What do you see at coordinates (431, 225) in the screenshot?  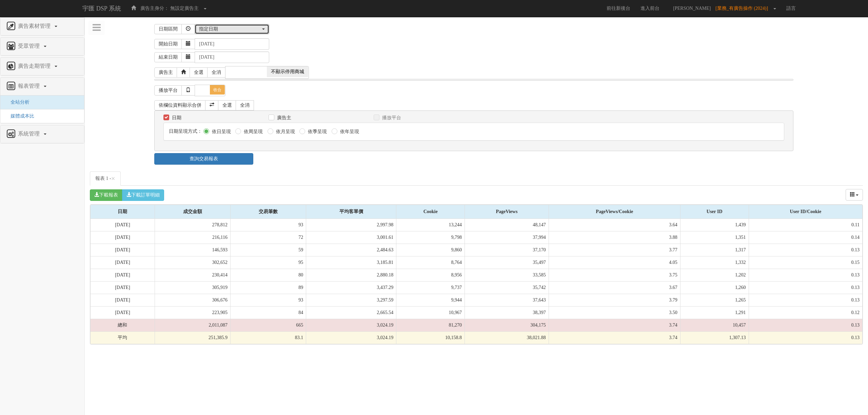 I see `td: 13,244` at bounding box center [431, 225].